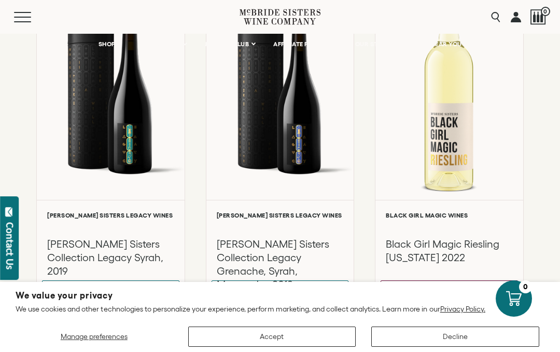 The height and width of the screenshot is (352, 560). I want to click on span: OUR STORY, so click(374, 44).